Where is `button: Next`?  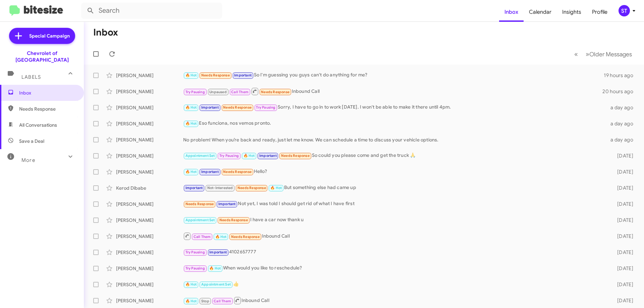
button: Next is located at coordinates (609, 54).